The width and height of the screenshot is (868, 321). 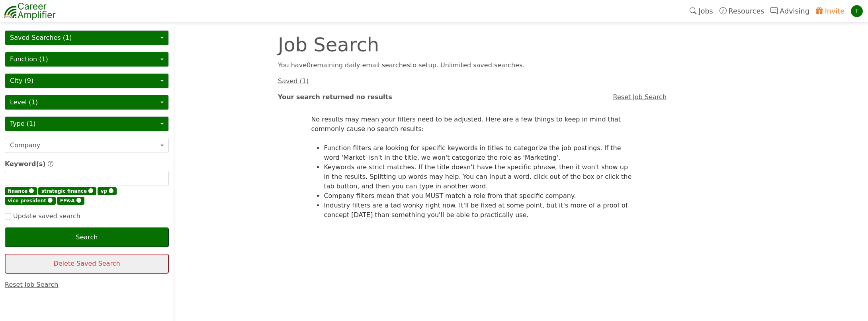 I want to click on a: Advising, so click(x=790, y=11).